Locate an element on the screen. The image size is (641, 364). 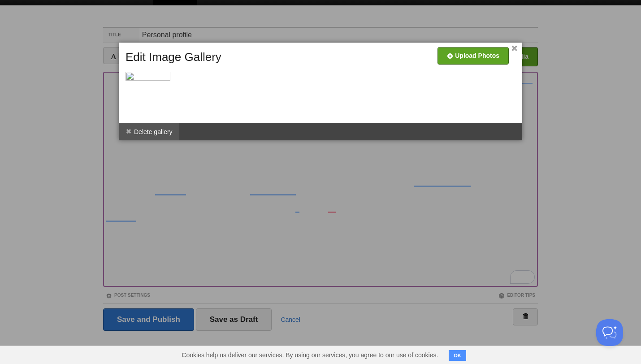
span: Cookies help us deliver our services. By using our services, you agree to our use of cookies. is located at coordinates (310, 355).